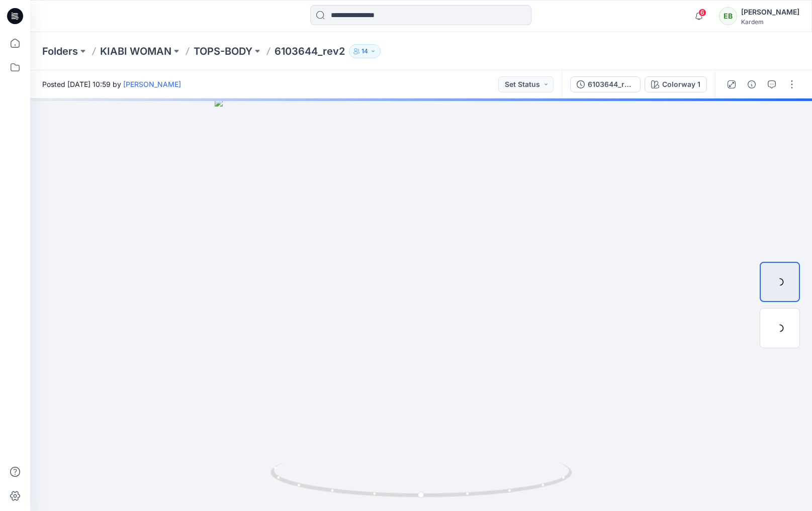 The width and height of the screenshot is (812, 511). Describe the element at coordinates (605, 85) in the screenshot. I see `button: 6103644_rev2` at that location.